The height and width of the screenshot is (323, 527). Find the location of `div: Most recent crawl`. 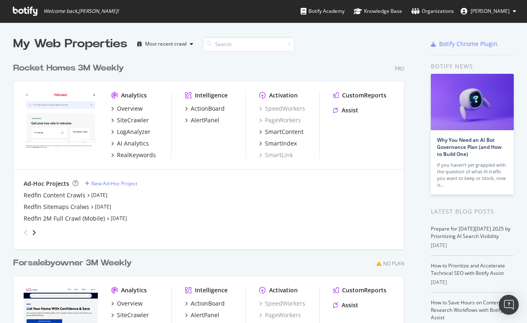

div: Most recent crawl is located at coordinates (166, 44).